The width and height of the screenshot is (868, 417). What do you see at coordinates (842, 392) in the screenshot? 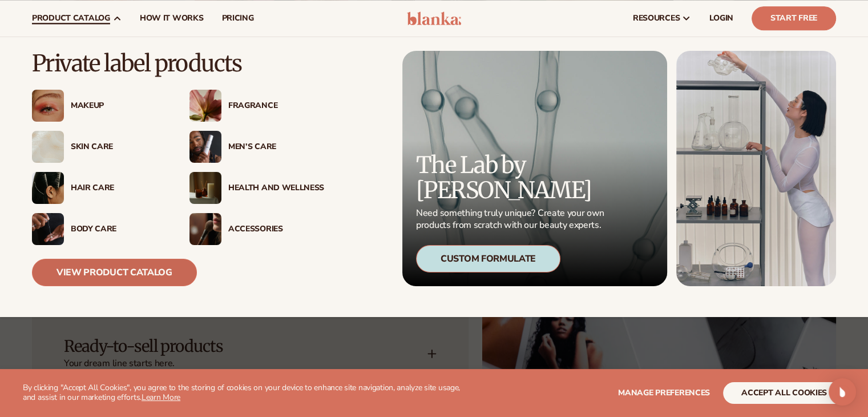
I see `div: Open Intercom Messenger` at bounding box center [842, 392].